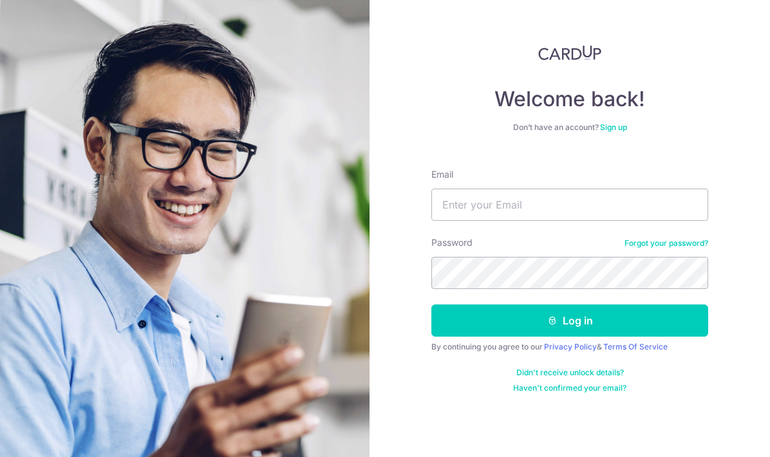 This screenshot has width=770, height=457. Describe the element at coordinates (570, 99) in the screenshot. I see `h4: Welcome back!` at that location.